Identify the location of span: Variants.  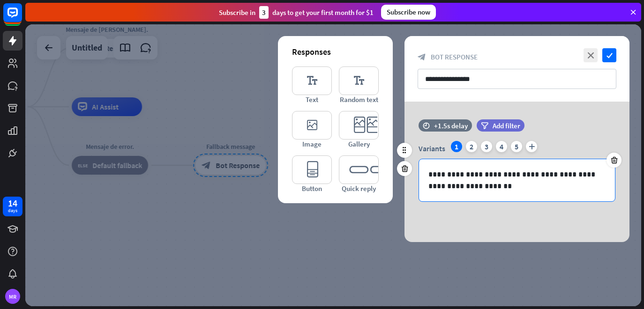
(432, 148).